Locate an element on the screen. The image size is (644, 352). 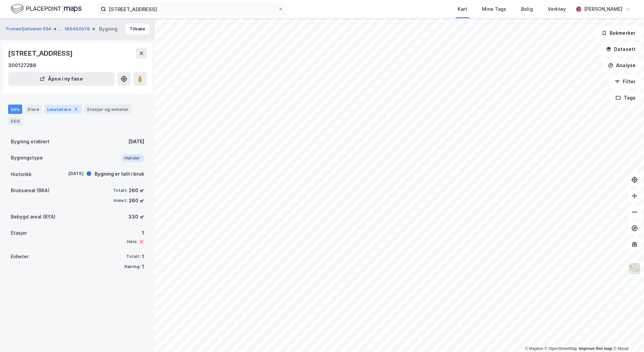
div: Bygning is located at coordinates (108, 29).